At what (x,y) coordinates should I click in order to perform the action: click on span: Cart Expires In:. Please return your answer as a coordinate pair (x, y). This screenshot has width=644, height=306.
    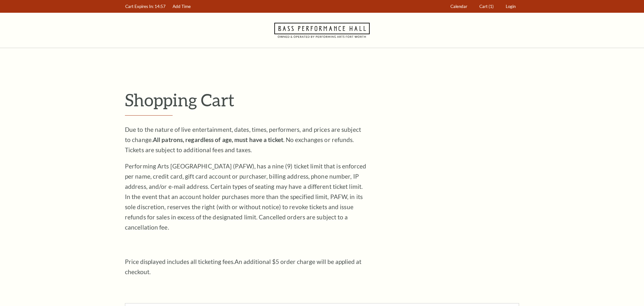
    Looking at the image, I should click on (139, 6).